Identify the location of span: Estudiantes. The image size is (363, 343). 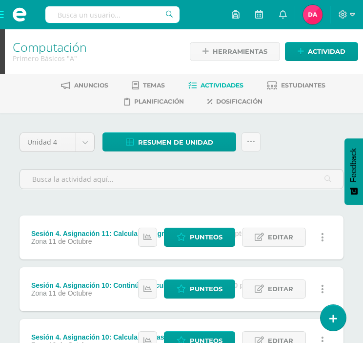
(303, 85).